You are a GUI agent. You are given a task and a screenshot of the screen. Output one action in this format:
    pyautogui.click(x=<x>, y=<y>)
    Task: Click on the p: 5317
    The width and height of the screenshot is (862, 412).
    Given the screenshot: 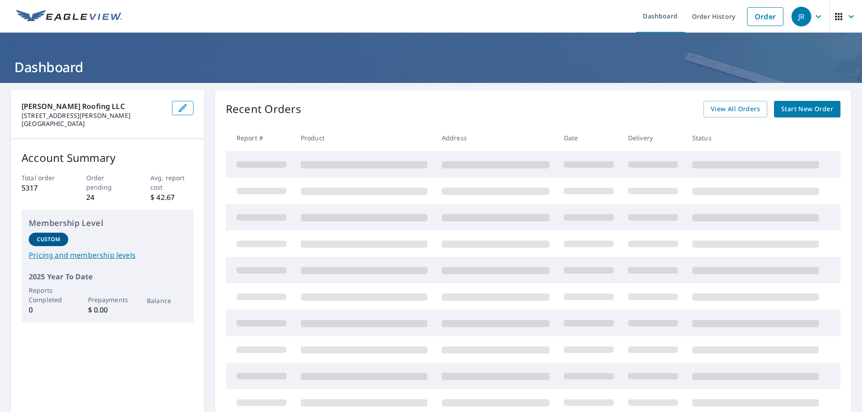 What is the action you would take?
    pyautogui.click(x=43, y=188)
    